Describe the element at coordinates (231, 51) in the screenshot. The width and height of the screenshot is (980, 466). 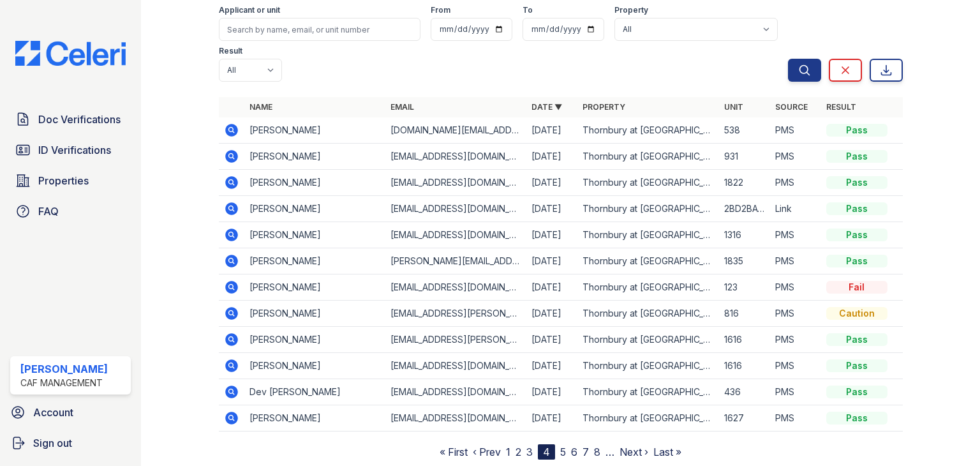
I see `label: Result` at that location.